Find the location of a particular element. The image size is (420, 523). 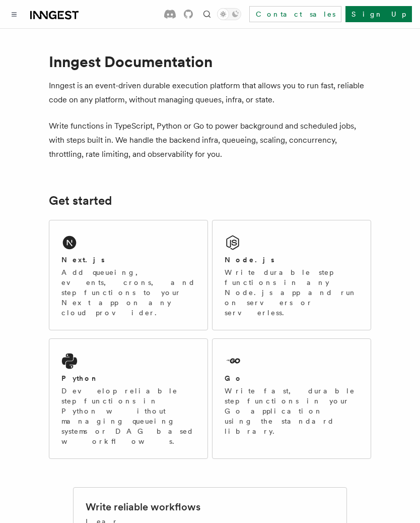

h2: Next.js is located at coordinates (83, 259).